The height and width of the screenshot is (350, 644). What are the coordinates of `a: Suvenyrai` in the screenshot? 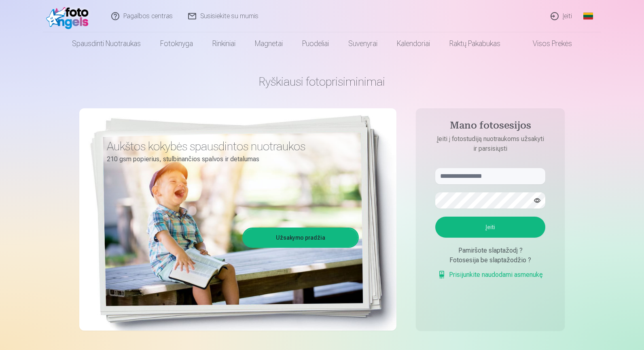 It's located at (363, 43).